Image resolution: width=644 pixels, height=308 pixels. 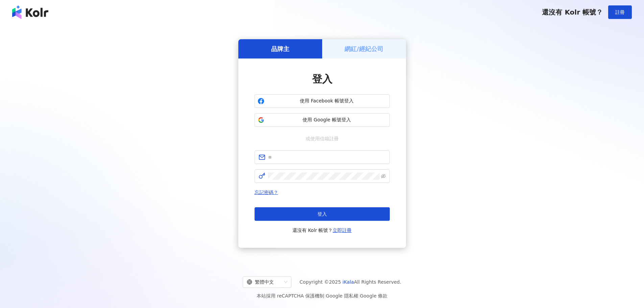 I want to click on img: logo, so click(x=30, y=12).